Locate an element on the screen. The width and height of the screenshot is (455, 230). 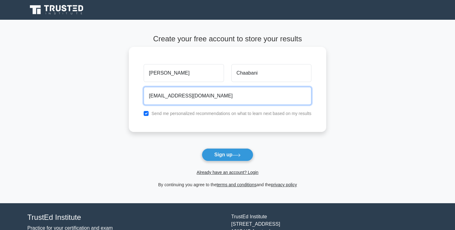
input: Last name is located at coordinates (271, 73).